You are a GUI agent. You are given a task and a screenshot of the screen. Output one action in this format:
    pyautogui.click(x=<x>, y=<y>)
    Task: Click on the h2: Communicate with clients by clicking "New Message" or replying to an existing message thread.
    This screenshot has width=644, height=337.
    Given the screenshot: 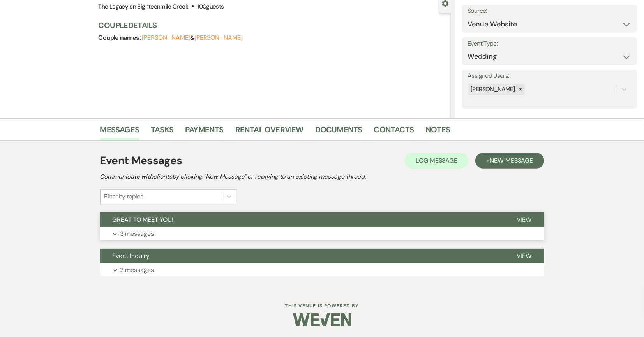 What is the action you would take?
    pyautogui.click(x=322, y=177)
    